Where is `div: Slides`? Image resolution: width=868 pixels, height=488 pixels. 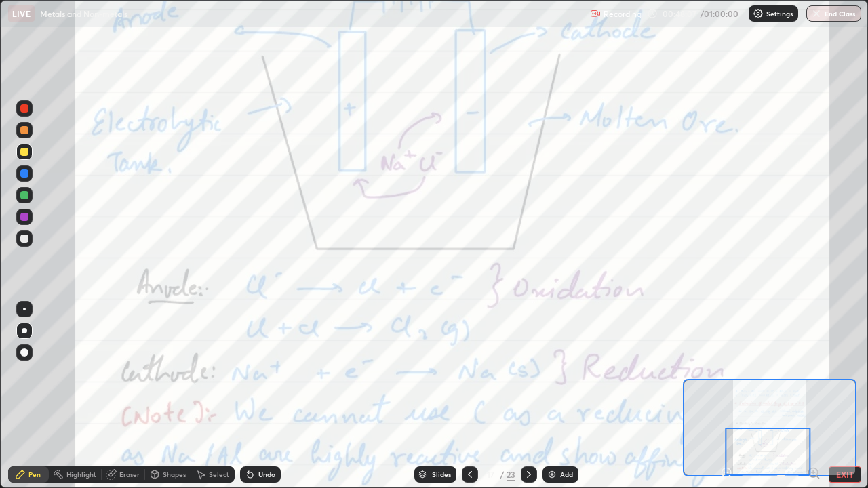 div: Slides is located at coordinates (442, 475).